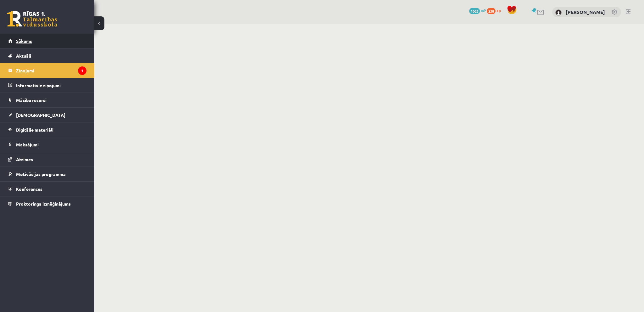  Describe the element at coordinates (82, 71) in the screenshot. I see `i: 1` at that location.